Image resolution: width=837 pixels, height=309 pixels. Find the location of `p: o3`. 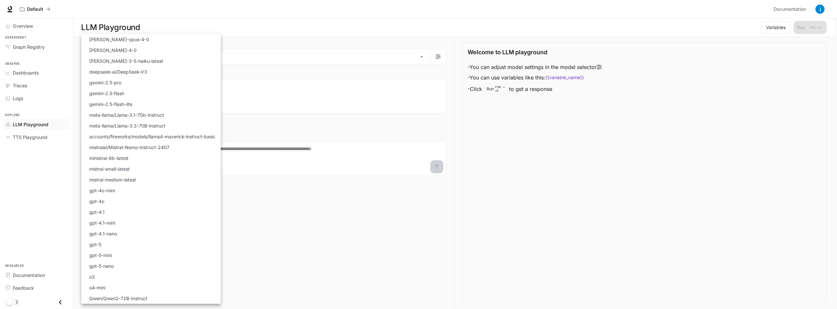

p: o3 is located at coordinates (92, 277).